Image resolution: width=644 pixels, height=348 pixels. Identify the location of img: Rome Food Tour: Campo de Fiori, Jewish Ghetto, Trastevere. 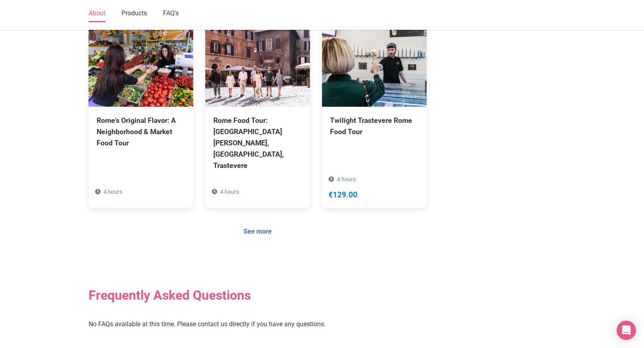
(258, 67).